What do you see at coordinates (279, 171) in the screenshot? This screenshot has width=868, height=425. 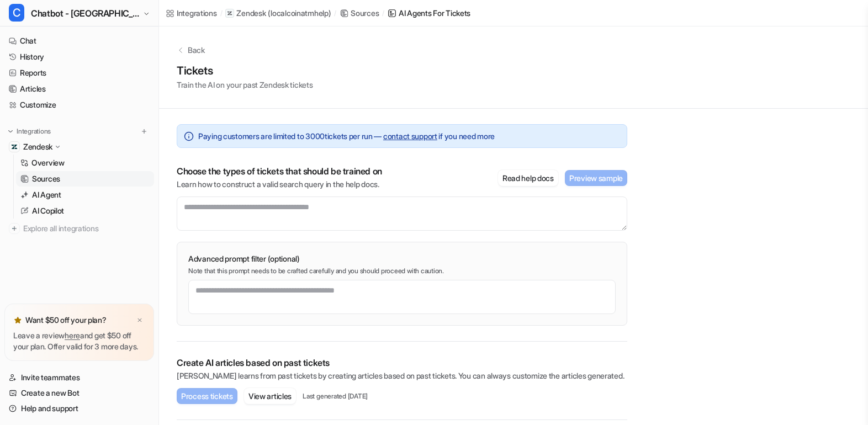 I see `p: Choose the types of tickets that should be trained on` at bounding box center [279, 171].